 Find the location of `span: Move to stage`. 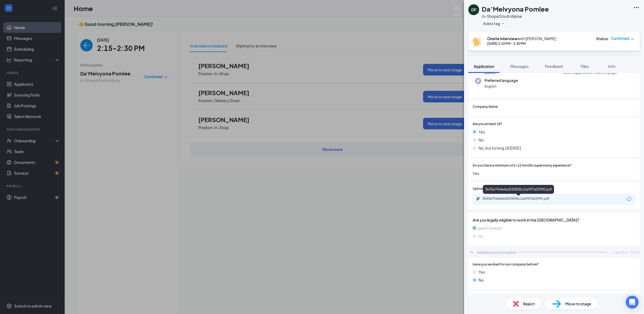

span: Move to stage is located at coordinates (578, 304).